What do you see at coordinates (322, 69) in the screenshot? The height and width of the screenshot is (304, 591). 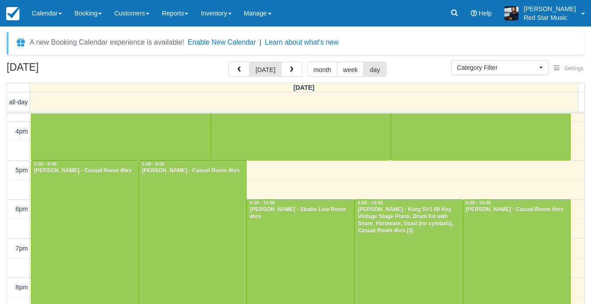 I see `button: month` at bounding box center [322, 69].